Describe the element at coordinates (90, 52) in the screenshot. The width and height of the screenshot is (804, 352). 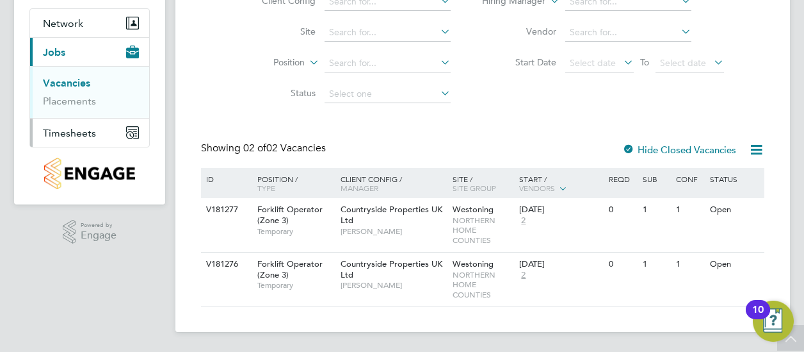
I see `button: Jobs` at that location.